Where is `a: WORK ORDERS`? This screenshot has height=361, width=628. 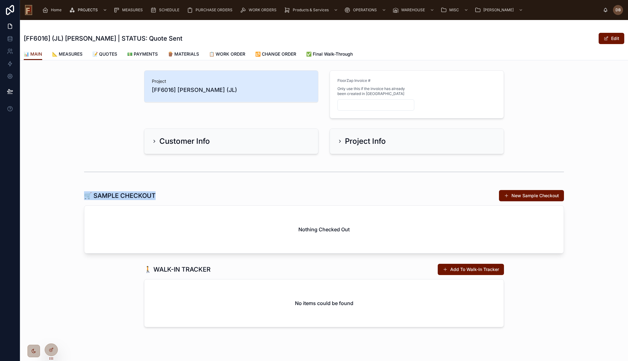
a: WORK ORDERS is located at coordinates (259, 10).